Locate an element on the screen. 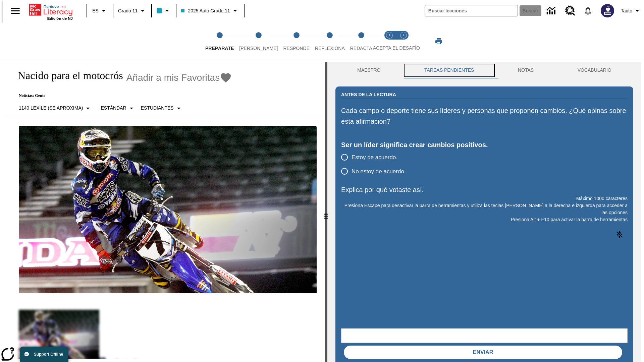 Image resolution: width=644 pixels, height=362 pixels. button: Abrir el menú lateral is located at coordinates (15, 11).